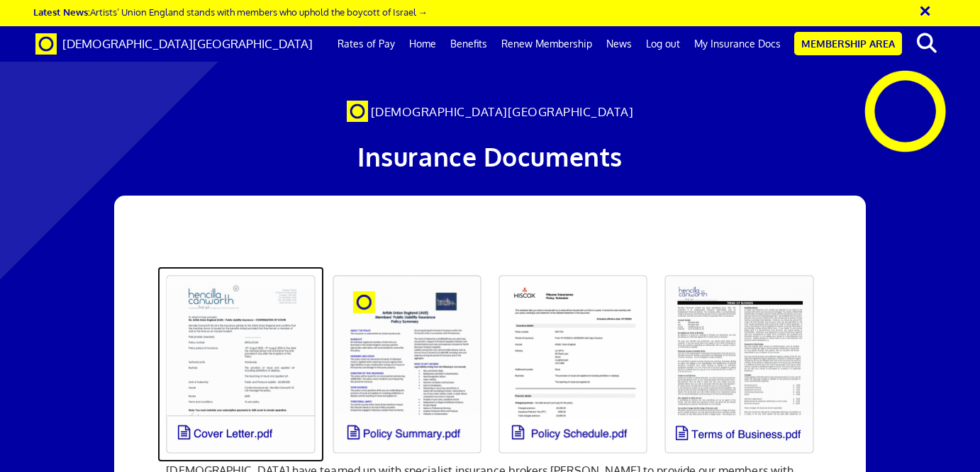 The width and height of the screenshot is (980, 472). I want to click on a: Benefits, so click(468, 44).